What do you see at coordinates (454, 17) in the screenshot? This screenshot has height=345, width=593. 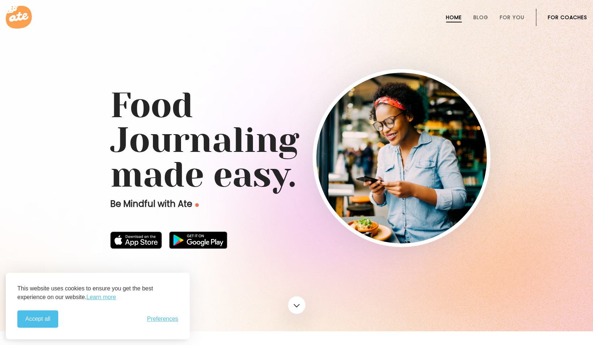 I see `a: Home` at bounding box center [454, 17].